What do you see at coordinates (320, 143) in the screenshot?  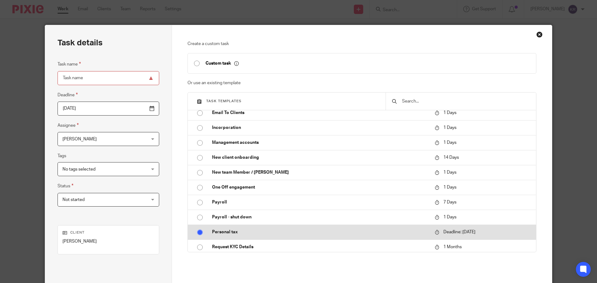 I see `p: Management accounts` at bounding box center [320, 143].